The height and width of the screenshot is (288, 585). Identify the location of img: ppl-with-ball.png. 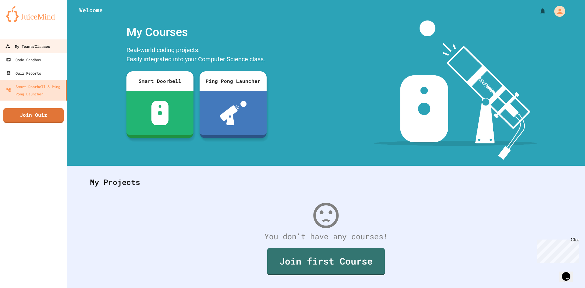
(233, 113).